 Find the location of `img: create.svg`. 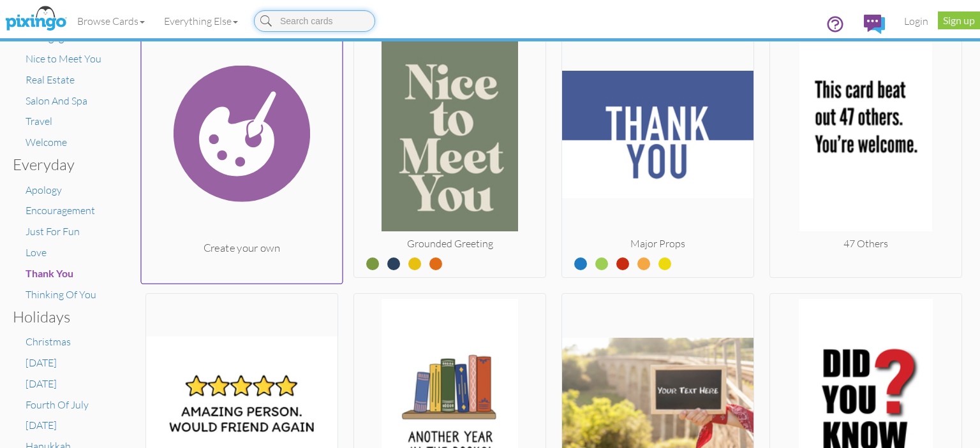

img: create.svg is located at coordinates (242, 133).